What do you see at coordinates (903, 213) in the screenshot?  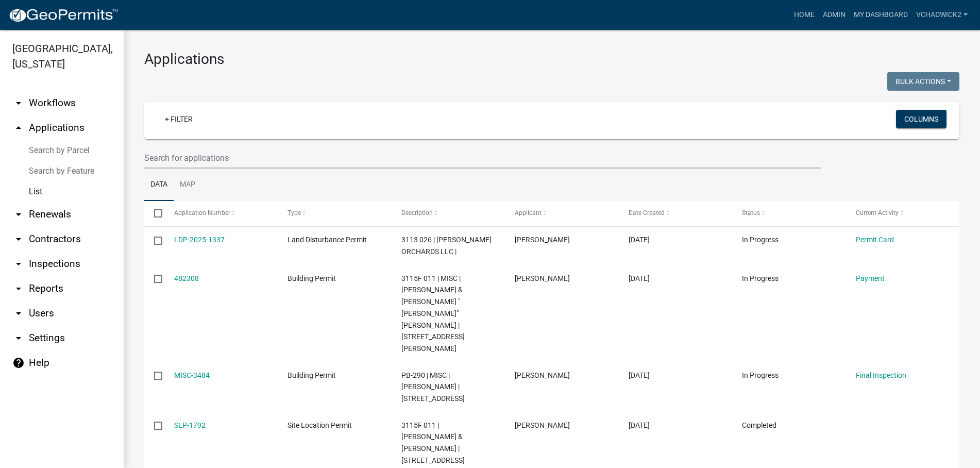 I see `datatable-header-cell: Current Activity` at bounding box center [903, 213].